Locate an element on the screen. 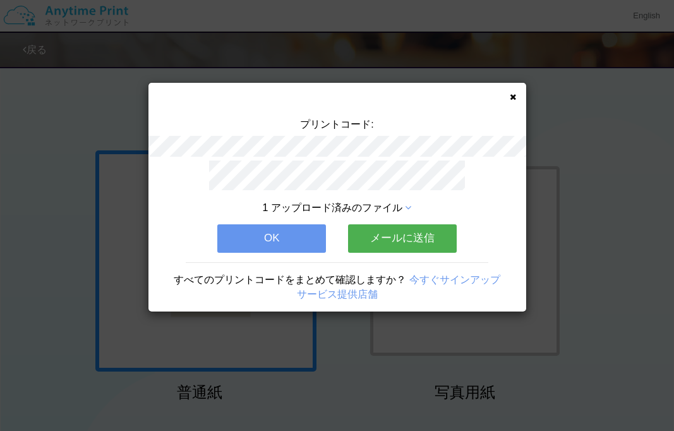 Image resolution: width=674 pixels, height=431 pixels. span: 1 アップロード済みのファイル is located at coordinates (332, 207).